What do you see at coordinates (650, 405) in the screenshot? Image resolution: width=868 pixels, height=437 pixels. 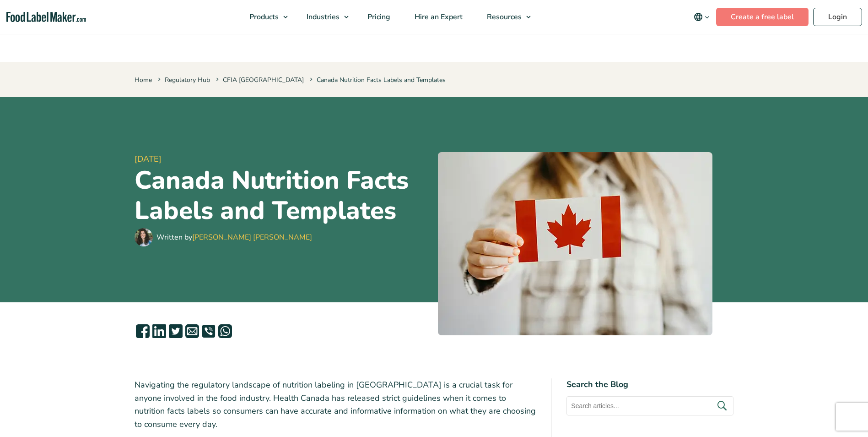 I see `input: Search articles...` at bounding box center [650, 405].